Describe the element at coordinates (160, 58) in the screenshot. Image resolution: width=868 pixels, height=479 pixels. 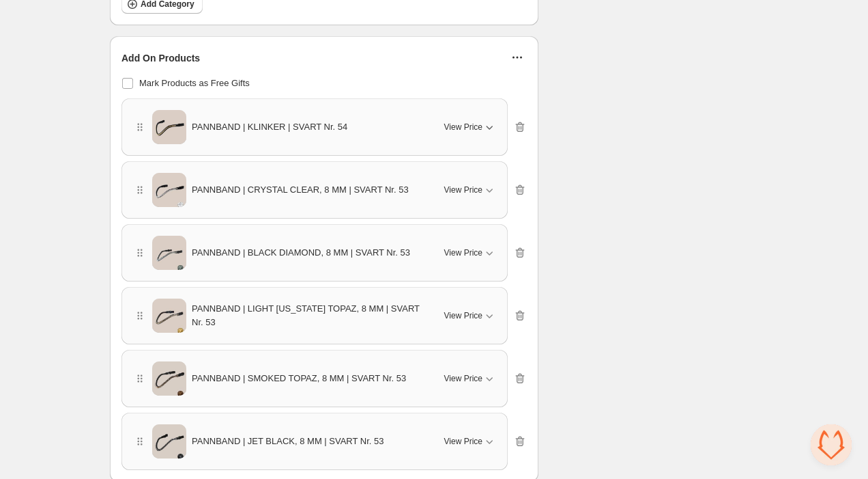
I see `span: Add On Products` at that location.